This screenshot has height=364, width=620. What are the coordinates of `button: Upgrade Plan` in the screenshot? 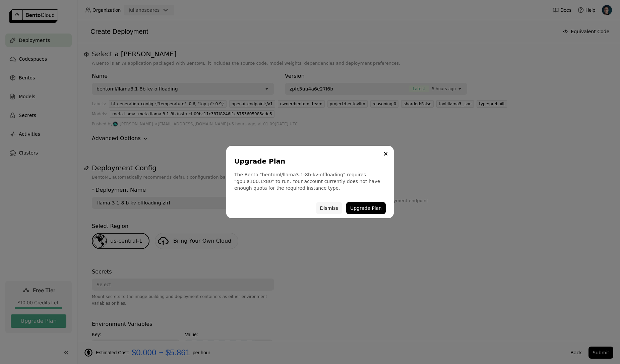 It's located at (366, 208).